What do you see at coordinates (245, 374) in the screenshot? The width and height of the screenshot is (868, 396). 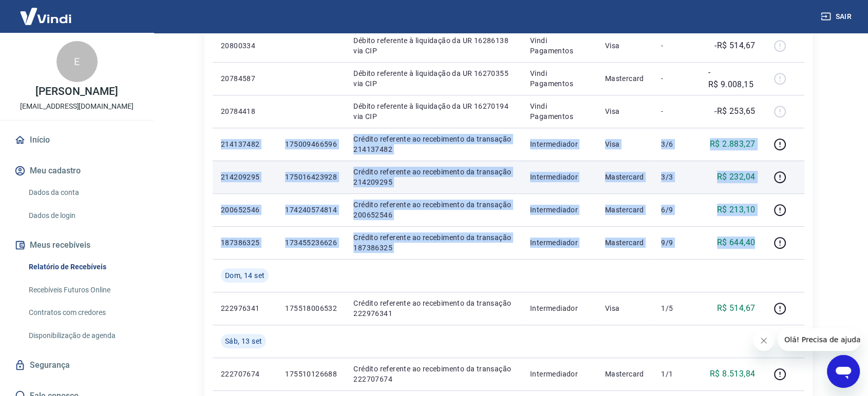 I see `p: 222707674` at bounding box center [245, 374].